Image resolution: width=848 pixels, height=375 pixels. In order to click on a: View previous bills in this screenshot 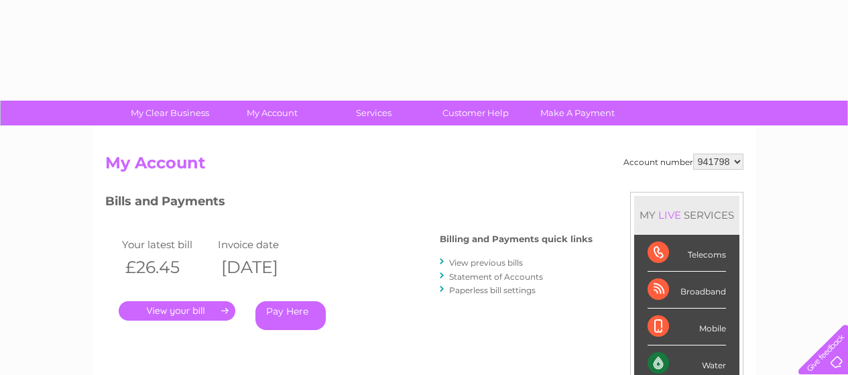, I will do `click(486, 262)`.